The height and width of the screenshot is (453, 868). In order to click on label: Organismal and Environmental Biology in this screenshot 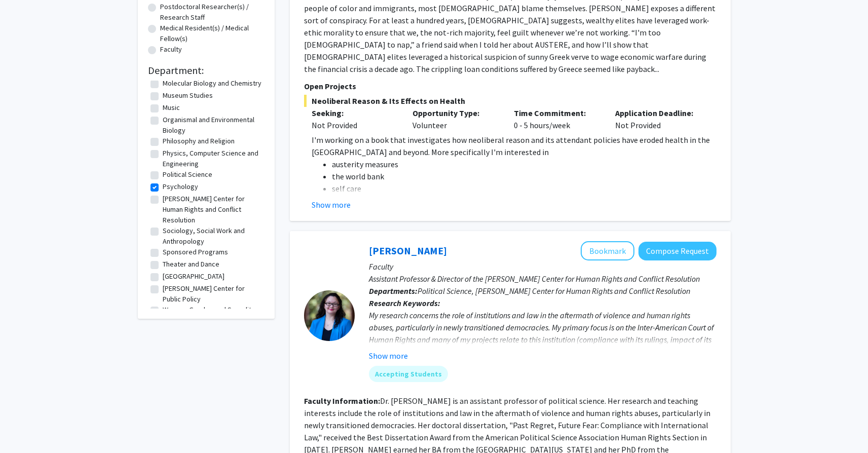, I will do `click(212, 125)`.